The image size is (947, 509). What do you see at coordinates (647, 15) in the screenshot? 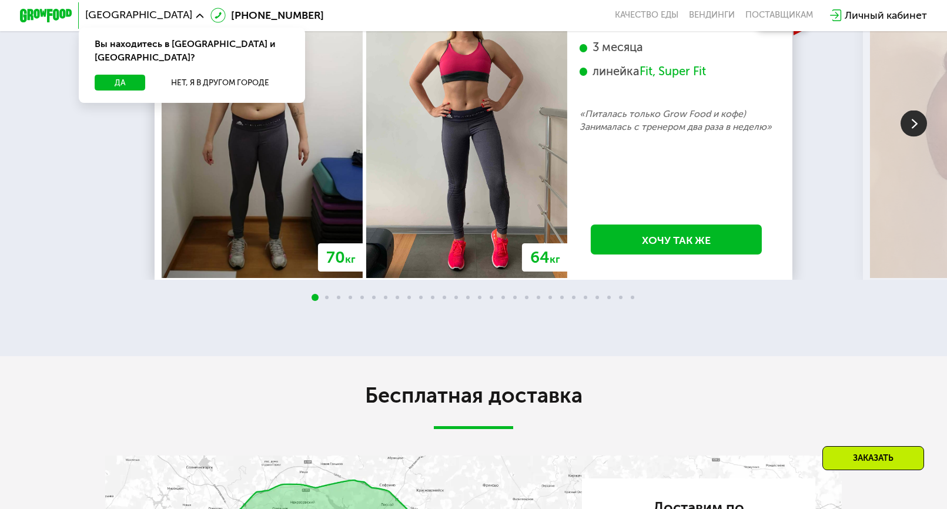
I see `a: Качество еды` at bounding box center [647, 15].